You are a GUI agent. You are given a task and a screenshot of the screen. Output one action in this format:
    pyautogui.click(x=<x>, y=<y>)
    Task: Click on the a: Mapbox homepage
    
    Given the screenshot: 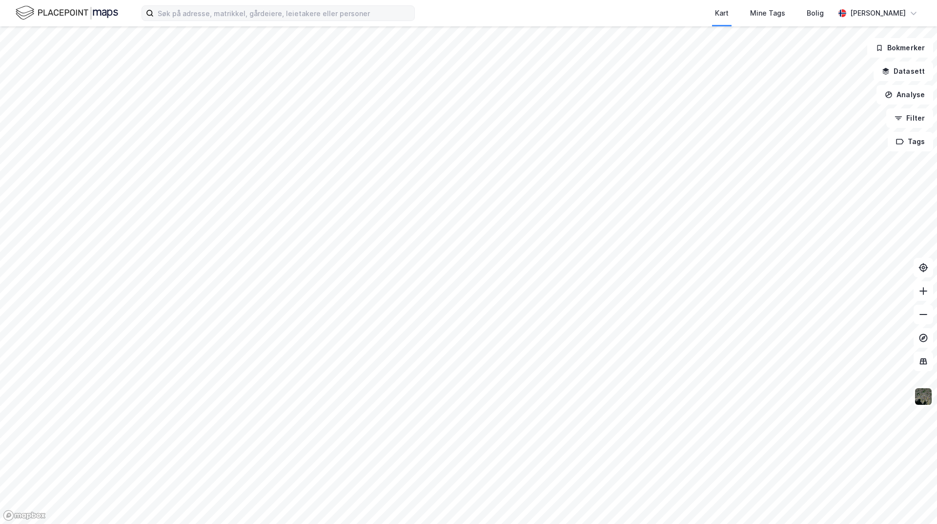 What is the action you would take?
    pyautogui.click(x=24, y=515)
    